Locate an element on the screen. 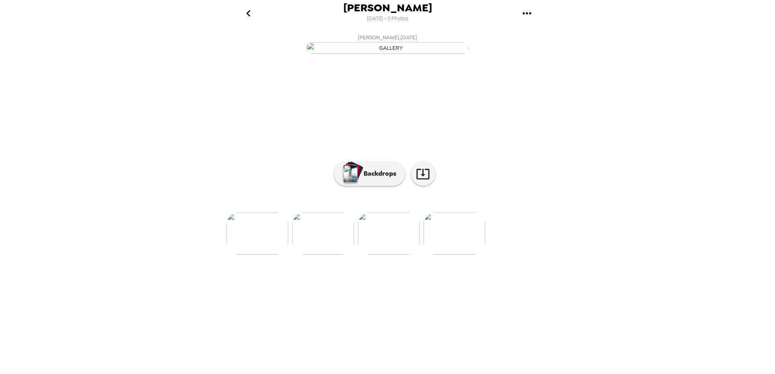 This screenshot has height=374, width=775. p: Backdrops is located at coordinates (378, 174).